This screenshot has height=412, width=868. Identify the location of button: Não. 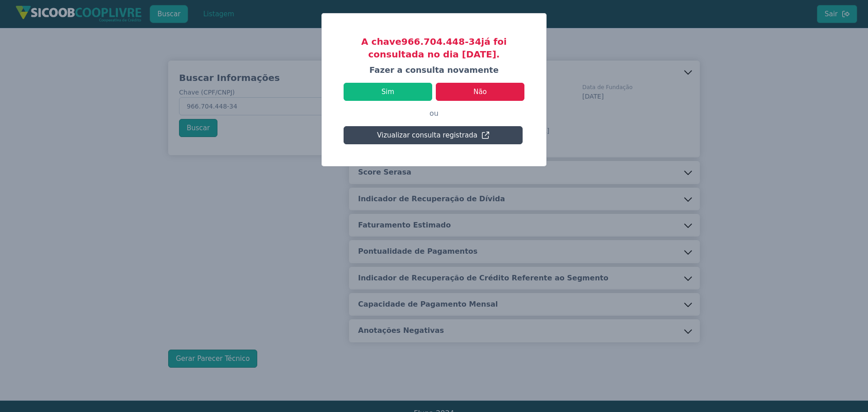
(480, 92).